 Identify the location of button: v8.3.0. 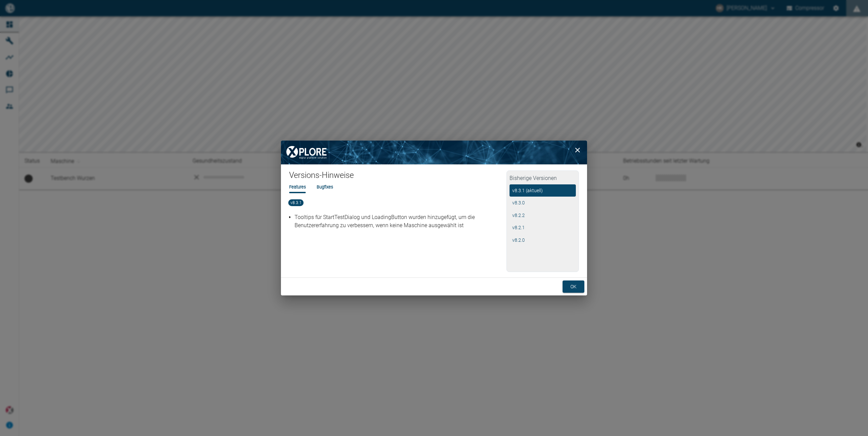
(542, 203).